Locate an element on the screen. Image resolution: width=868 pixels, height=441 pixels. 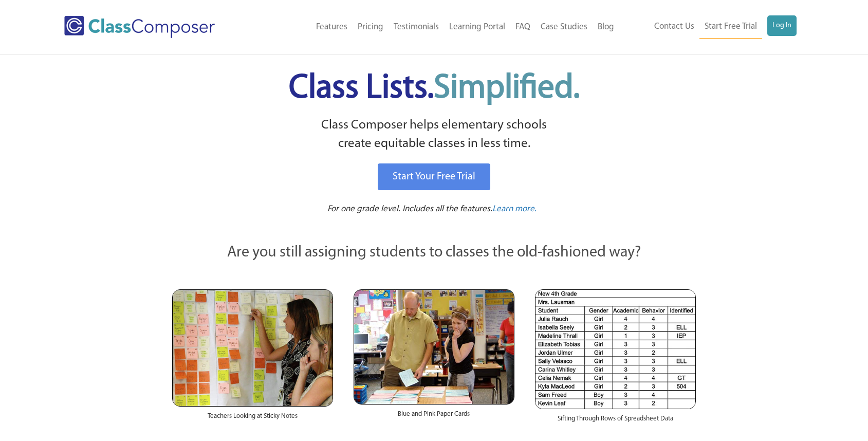
span: Learn more. is located at coordinates (515, 209).